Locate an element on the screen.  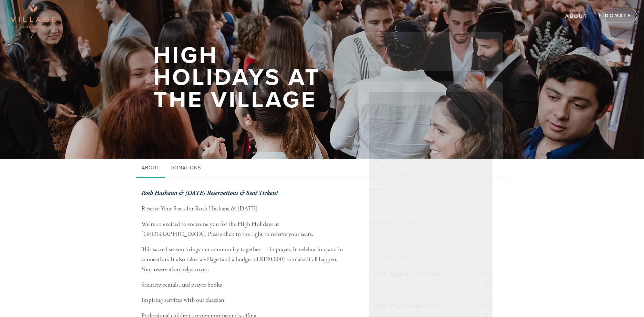
p: Security, rentals, and prayer books is located at coordinates (244, 285).